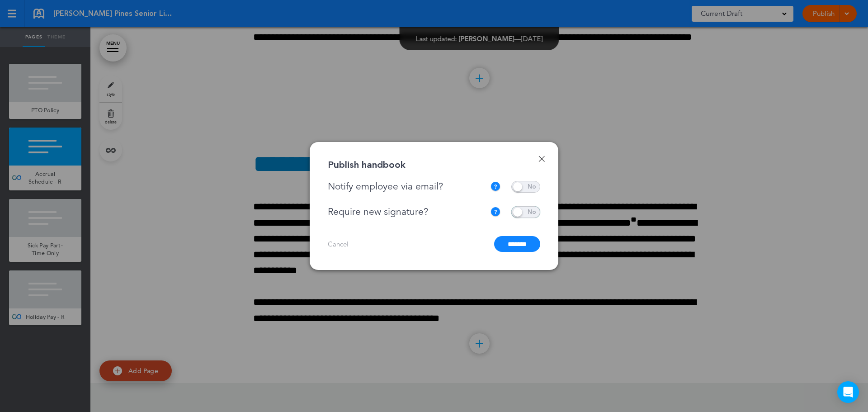 The width and height of the screenshot is (868, 412). Describe the element at coordinates (338, 244) in the screenshot. I see `a: Cancel` at that location.